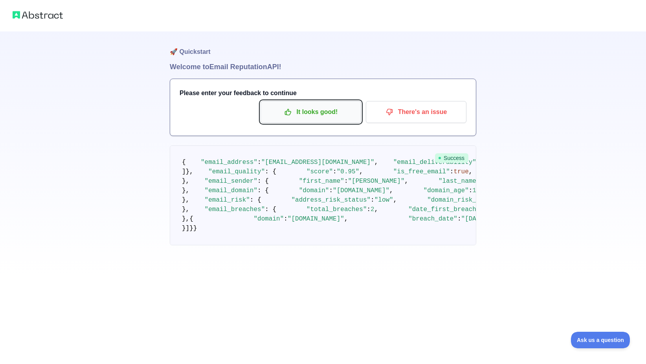  What do you see at coordinates (229, 162) in the screenshot?
I see `span: "email_address"` at bounding box center [229, 162].